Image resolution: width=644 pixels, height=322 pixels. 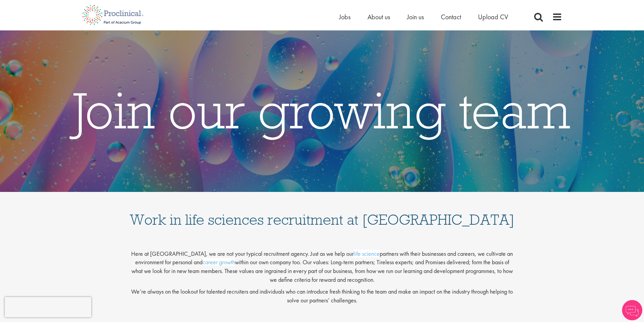 What do you see at coordinates (493, 17) in the screenshot?
I see `span: Upload CV` at bounding box center [493, 17].